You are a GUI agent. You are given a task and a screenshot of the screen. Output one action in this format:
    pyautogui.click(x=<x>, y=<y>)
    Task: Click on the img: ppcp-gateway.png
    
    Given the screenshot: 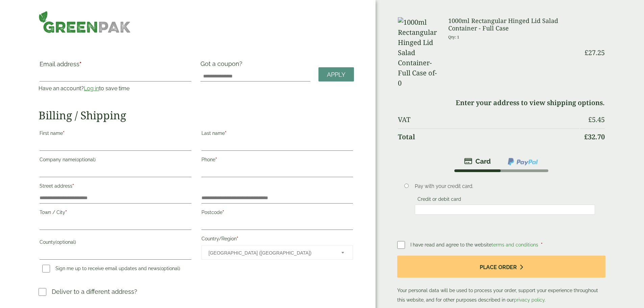 What is the action you would take?
    pyautogui.click(x=523, y=161)
    